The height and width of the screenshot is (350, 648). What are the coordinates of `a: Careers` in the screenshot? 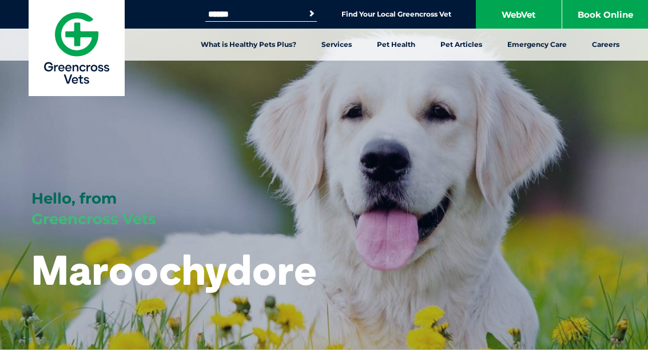 It's located at (606, 45).